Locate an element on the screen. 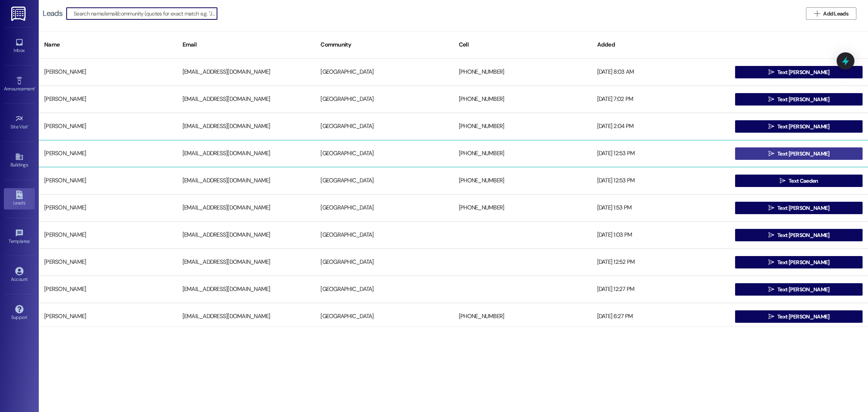 This screenshot has width=868, height=412. button: Add Leads is located at coordinates (831, 13).